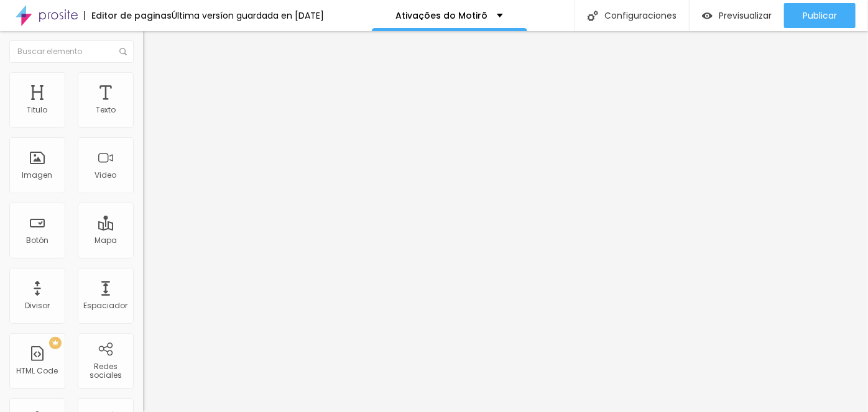 The width and height of the screenshot is (868, 412). What do you see at coordinates (706, 15) in the screenshot?
I see `img: view-1.svg` at bounding box center [706, 15].